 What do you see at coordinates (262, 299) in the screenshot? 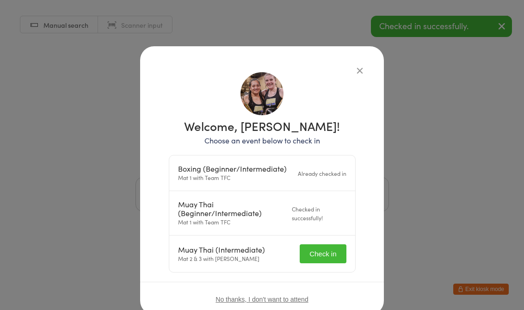
I see `span: No thanks, I don't want to attend` at bounding box center [262, 299].